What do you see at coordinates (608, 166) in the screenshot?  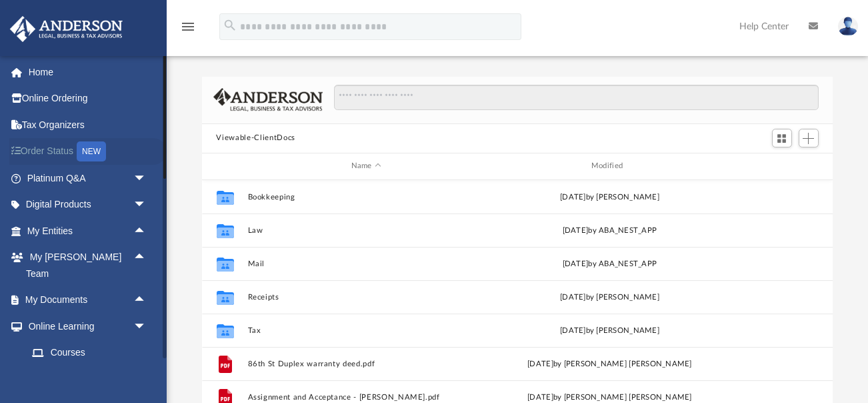 I see `div: Modified` at bounding box center [608, 166].